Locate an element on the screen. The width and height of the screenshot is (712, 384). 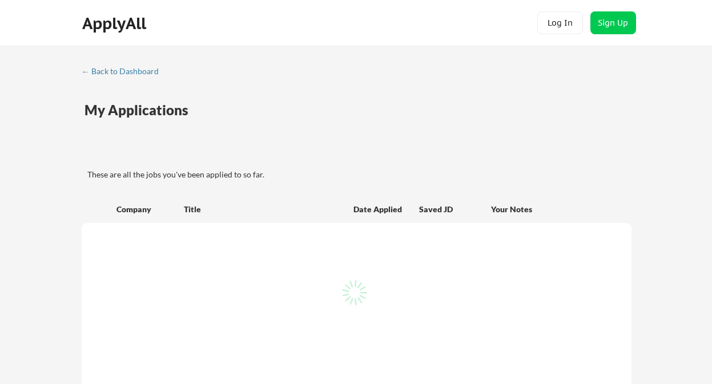
div: My Applications is located at coordinates (141, 110).